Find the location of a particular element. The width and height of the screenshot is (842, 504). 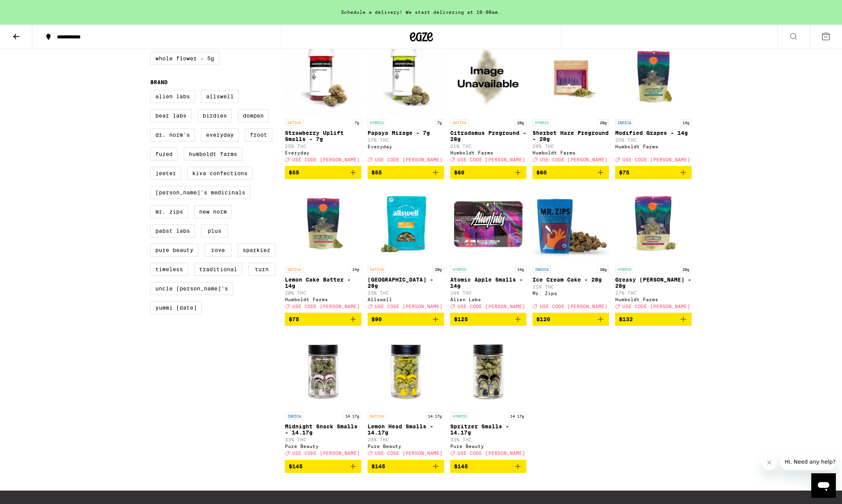

legend: Brand is located at coordinates (159, 82).